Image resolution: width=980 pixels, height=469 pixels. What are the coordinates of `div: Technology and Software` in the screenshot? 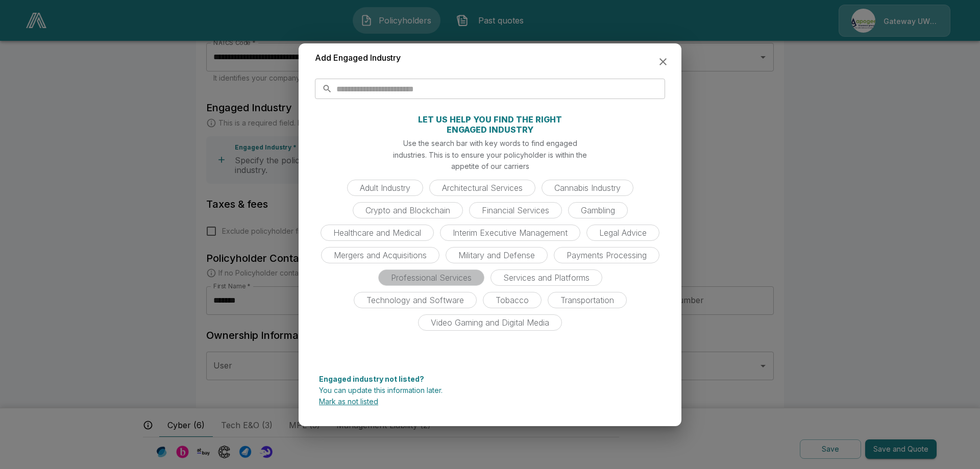 It's located at (415, 300).